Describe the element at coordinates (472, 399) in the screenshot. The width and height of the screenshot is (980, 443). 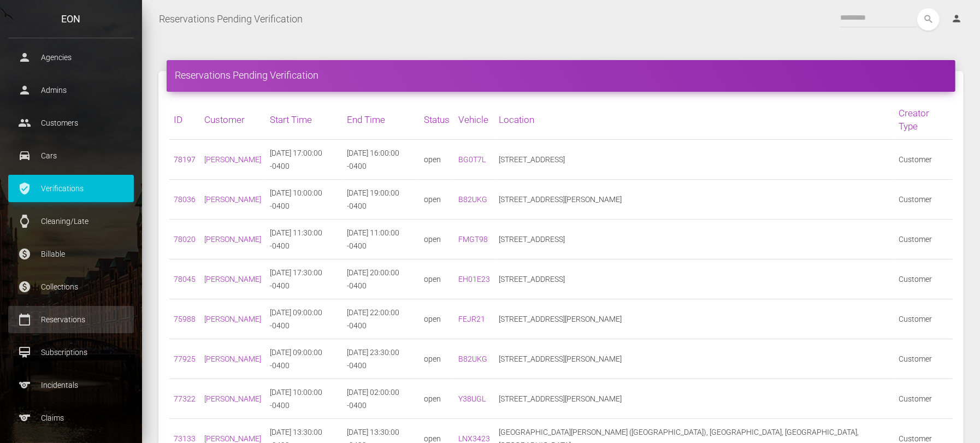
I see `a: Y38UGL` at that location.